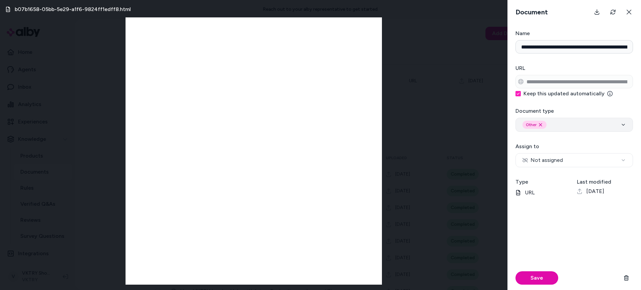  Describe the element at coordinates (535, 125) in the screenshot. I see `div: Other` at that location.